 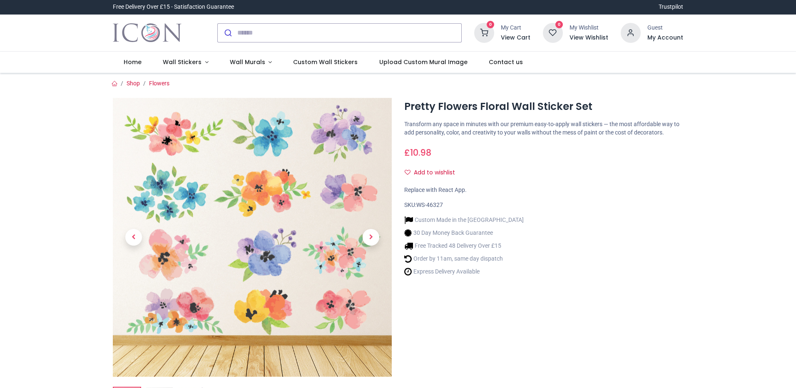 I want to click on li: Order by 11am, same day dispatch, so click(x=464, y=258).